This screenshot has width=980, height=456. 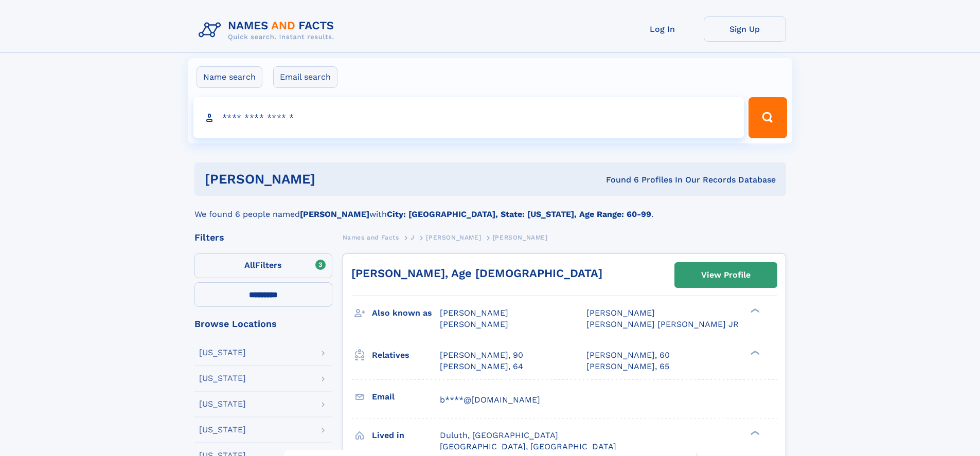 I want to click on label: Name search, so click(x=230, y=77).